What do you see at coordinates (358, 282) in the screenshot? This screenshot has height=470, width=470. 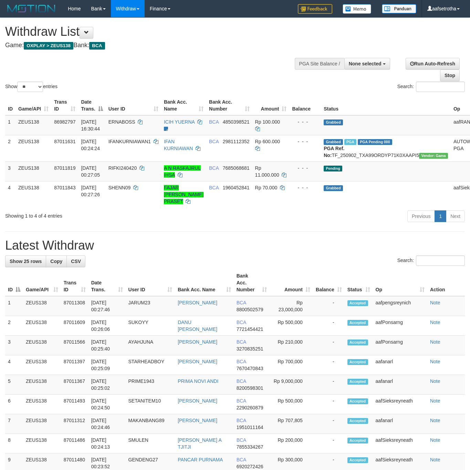 I see `th: Status: activate to sort column ascending` at bounding box center [358, 282].